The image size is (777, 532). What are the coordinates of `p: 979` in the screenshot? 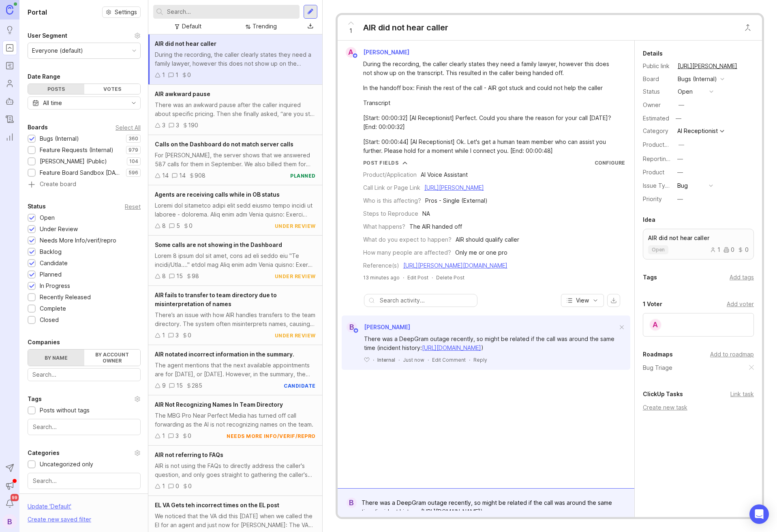 It's located at (133, 150).